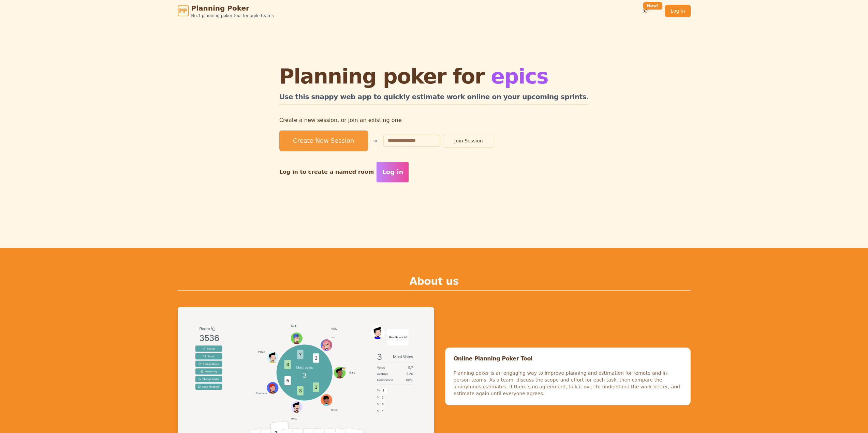 This screenshot has width=868, height=433. What do you see at coordinates (434, 283) in the screenshot?
I see `h2: About us` at bounding box center [434, 283].